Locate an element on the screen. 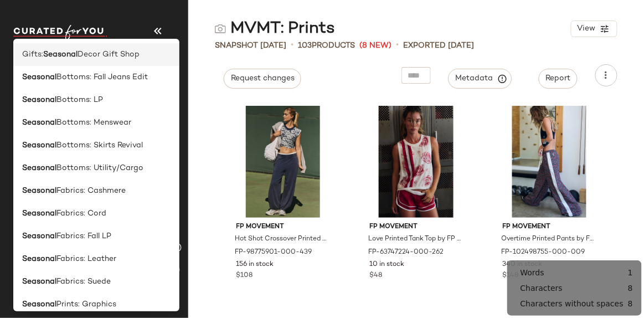 The height and width of the screenshot is (318, 644). span: 156 in stock is located at coordinates (255, 265).